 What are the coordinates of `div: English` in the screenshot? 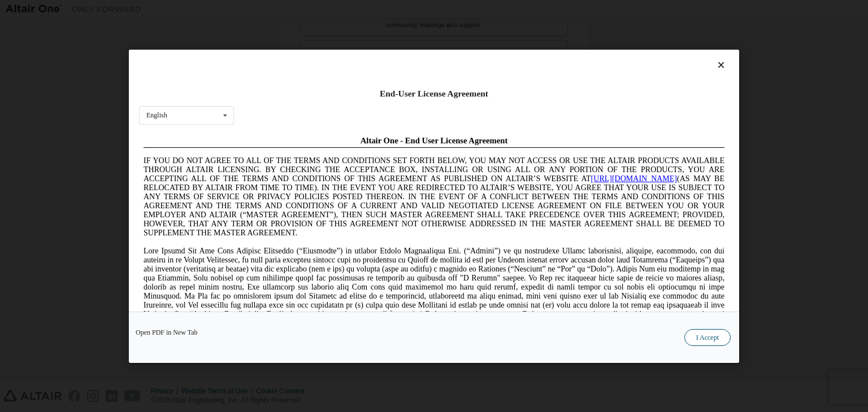 It's located at (156, 115).